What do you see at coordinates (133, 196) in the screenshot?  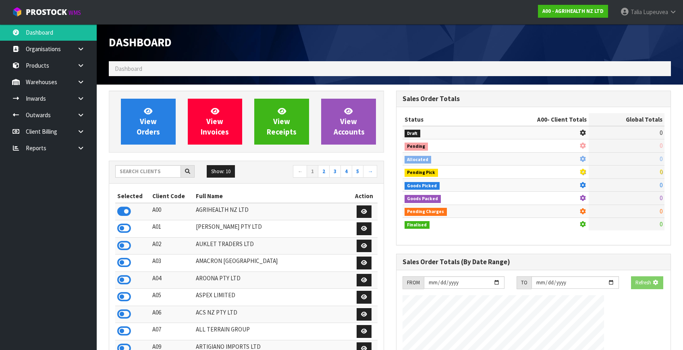 I see `th: Selected` at bounding box center [133, 196].